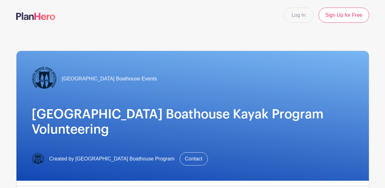  I want to click on img: logo-507f7623f17ff9eddc593b1ce0a138ce2505c220e1c5a4e2b4648c50719b7d32.svg, so click(36, 16).